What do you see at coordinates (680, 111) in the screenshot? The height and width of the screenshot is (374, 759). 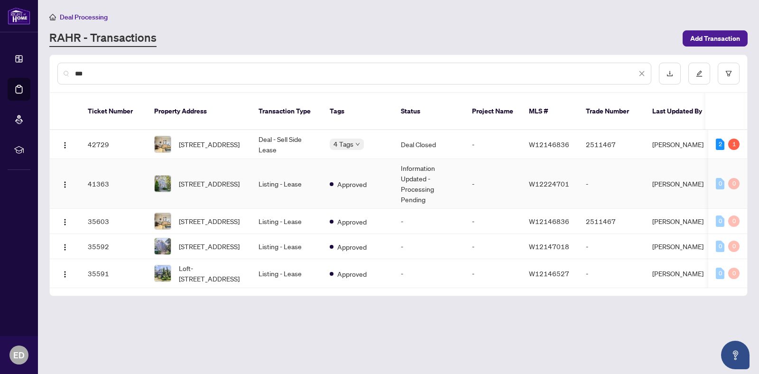 I see `th: Last Updated By` at bounding box center [680, 111].